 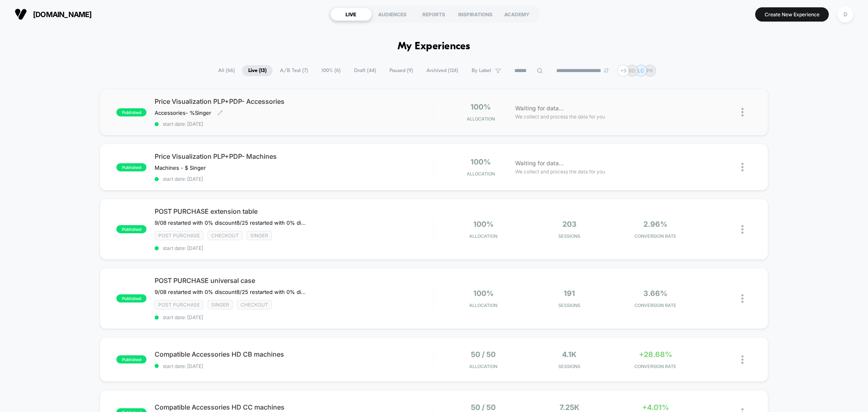 I want to click on button: D, so click(x=845, y=14).